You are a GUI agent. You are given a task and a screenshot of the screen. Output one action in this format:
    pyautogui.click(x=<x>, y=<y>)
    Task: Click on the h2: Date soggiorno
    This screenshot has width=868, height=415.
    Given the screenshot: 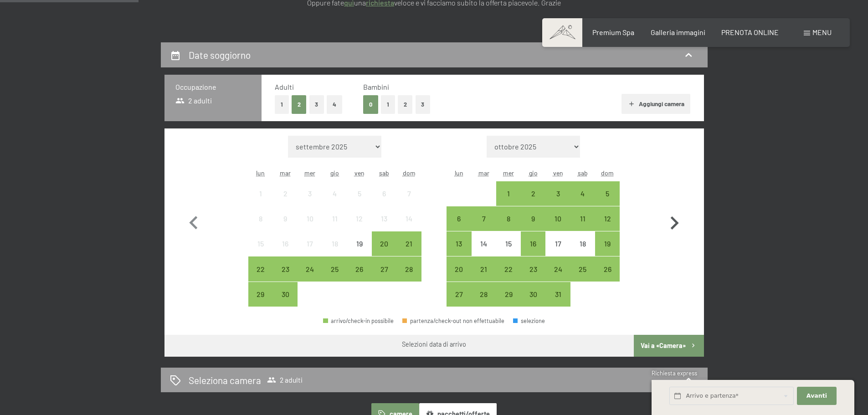 What is the action you would take?
    pyautogui.click(x=220, y=54)
    